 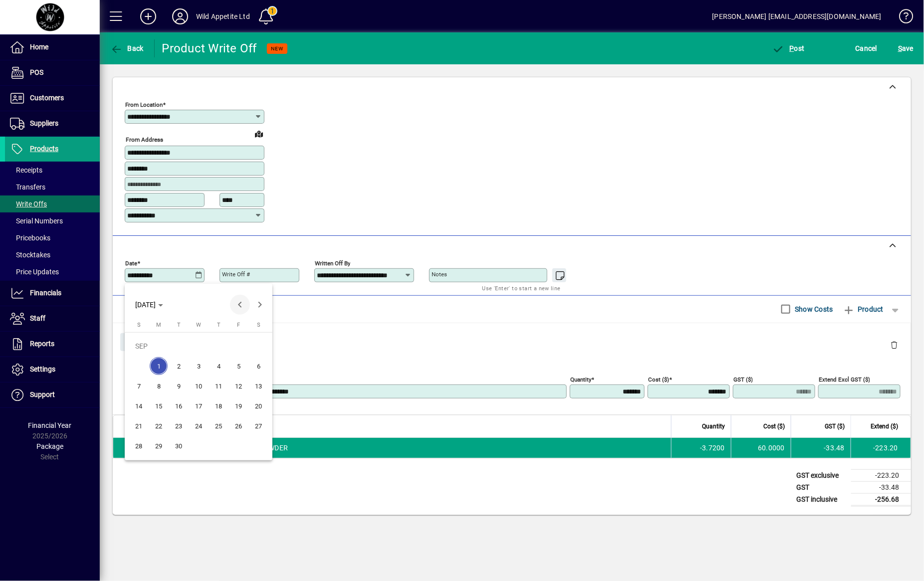 What do you see at coordinates (159, 366) in the screenshot?
I see `button: Mon Sep 01 2025` at bounding box center [159, 366].